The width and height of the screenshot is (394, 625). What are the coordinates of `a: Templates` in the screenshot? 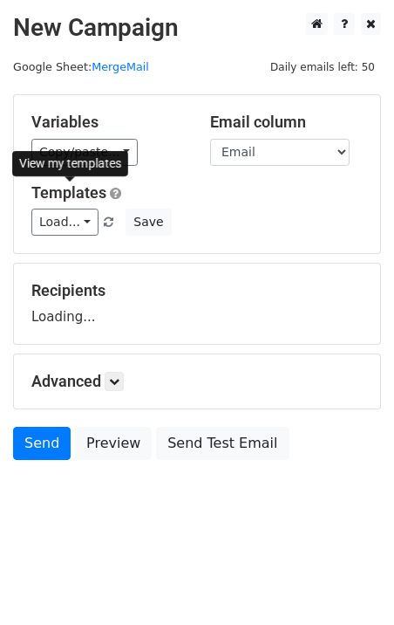 It's located at (69, 192).